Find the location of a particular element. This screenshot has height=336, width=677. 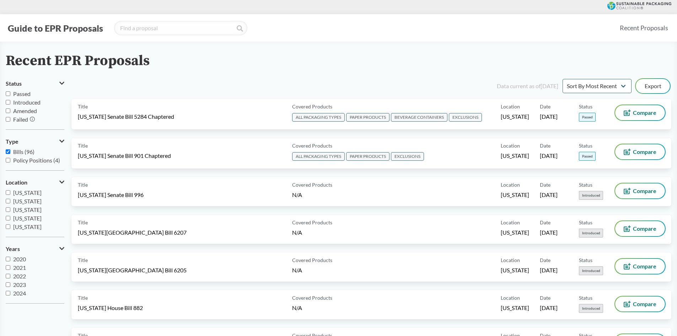

span: Years is located at coordinates (13, 249).